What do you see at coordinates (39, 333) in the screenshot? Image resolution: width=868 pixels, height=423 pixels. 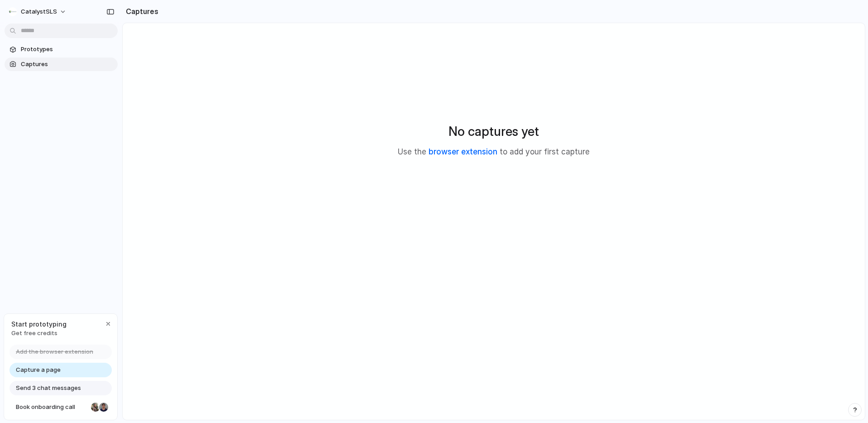 I see `span: Get free credits` at bounding box center [39, 333].